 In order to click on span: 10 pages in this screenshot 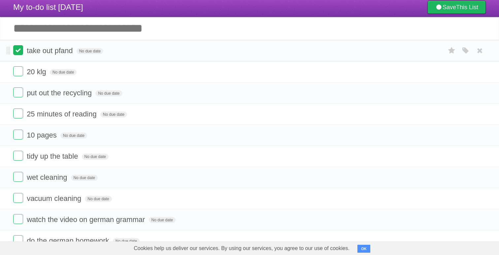, I will do `click(43, 135)`.